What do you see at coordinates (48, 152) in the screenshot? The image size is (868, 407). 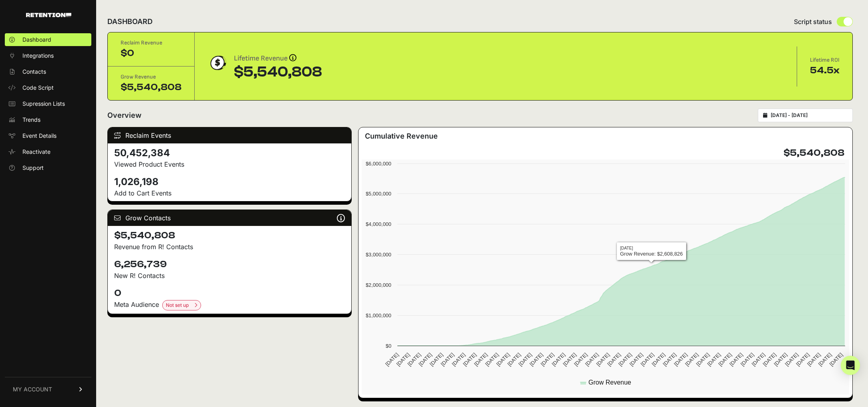 I see `a: Reactivate` at bounding box center [48, 152].